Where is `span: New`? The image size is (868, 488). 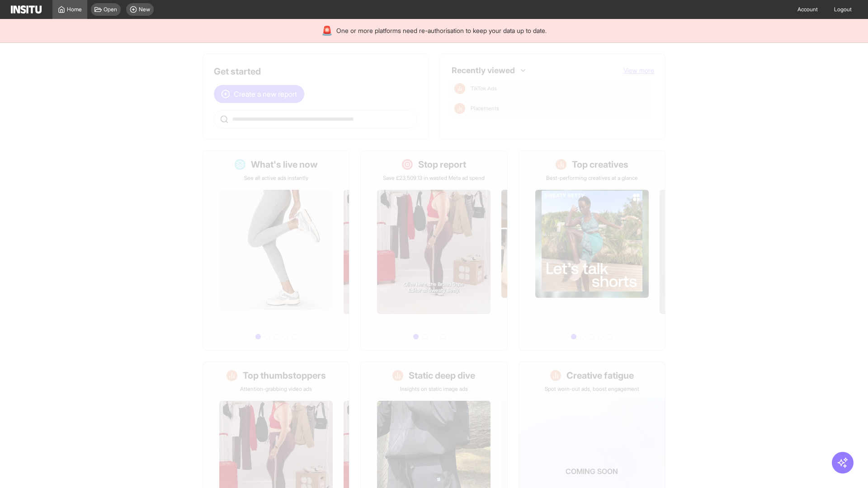
span: New is located at coordinates (144, 9).